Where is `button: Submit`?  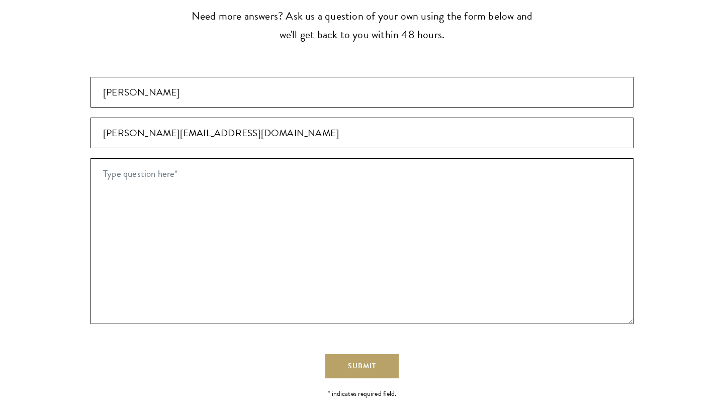
button: Submit is located at coordinates (362, 367).